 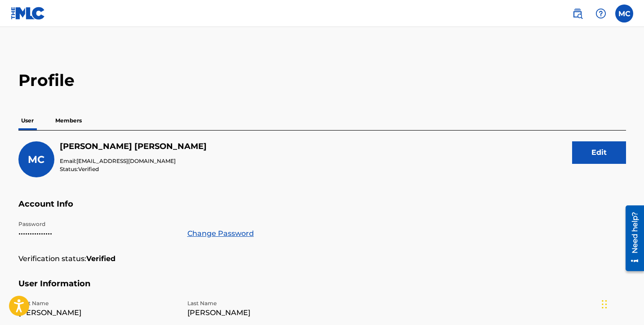 What do you see at coordinates (599, 153) in the screenshot?
I see `button: Edit` at bounding box center [599, 153].